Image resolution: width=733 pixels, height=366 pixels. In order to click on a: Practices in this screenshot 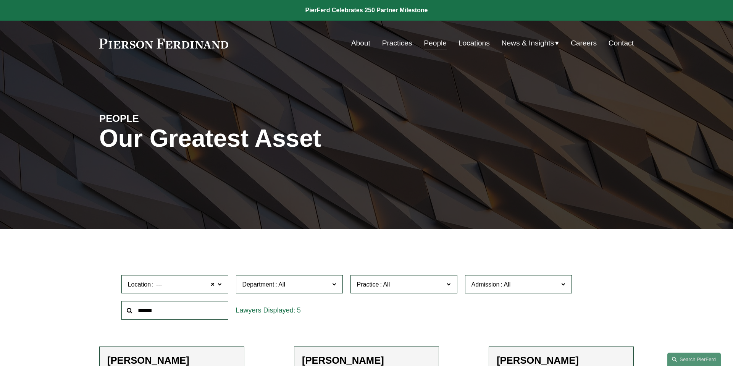, I will do `click(397, 43)`.